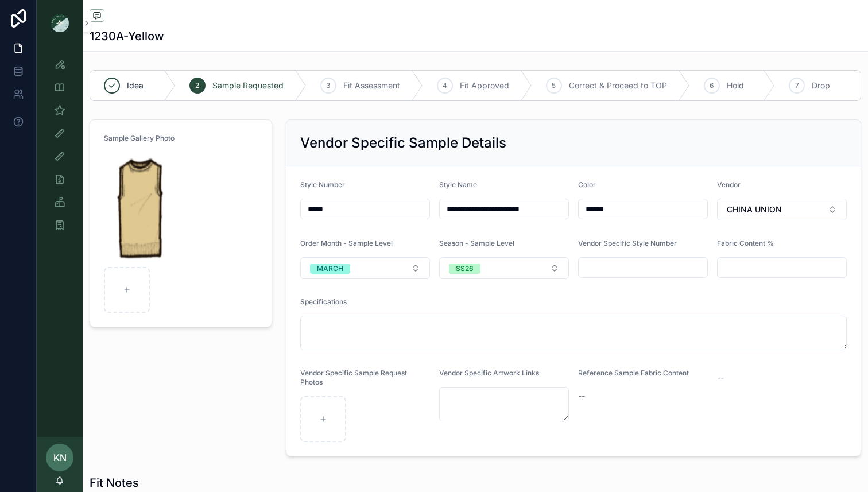 The image size is (868, 492). I want to click on span: Specifications, so click(323, 301).